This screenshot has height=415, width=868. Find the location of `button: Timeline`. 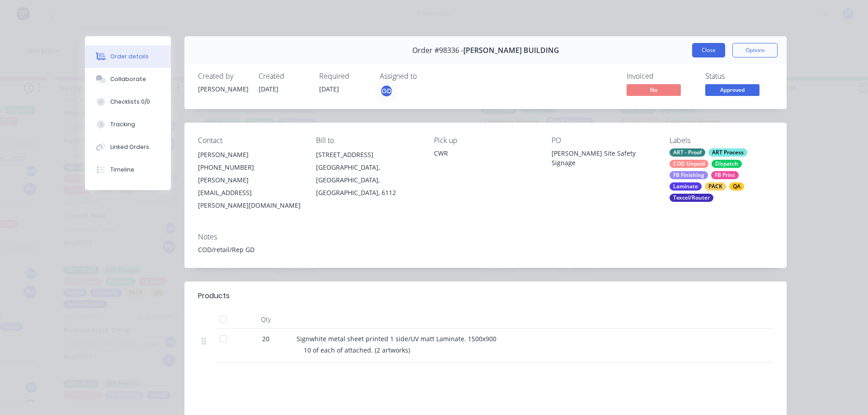

button: Timeline is located at coordinates (128, 170).